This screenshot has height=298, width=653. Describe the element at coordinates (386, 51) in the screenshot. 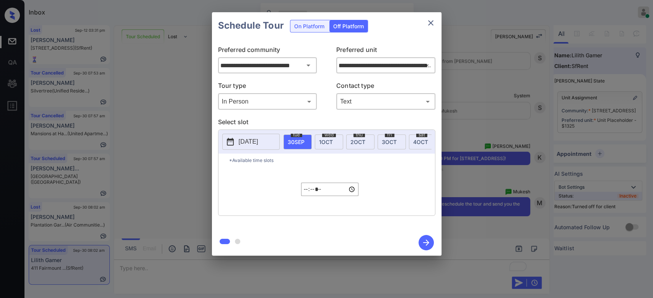

I see `p: Preferred unit` at that location.